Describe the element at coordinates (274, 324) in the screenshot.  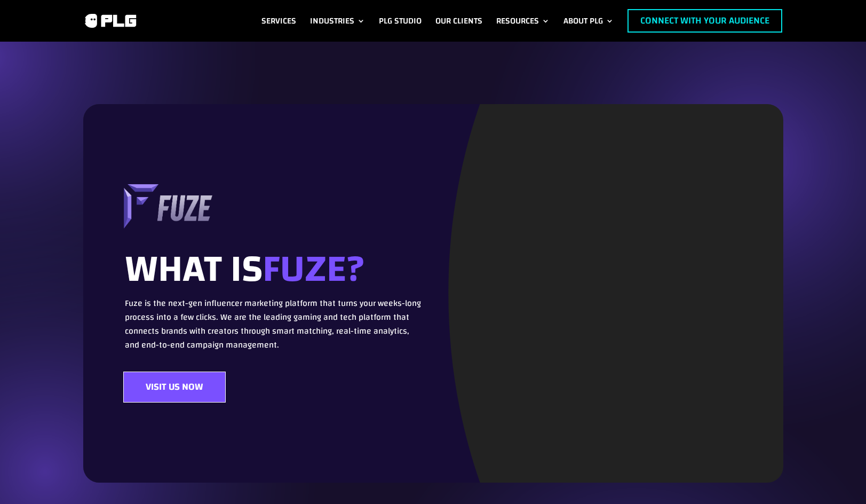
I see `p: Fuze is the next-gen influencer marketing platform that turns your weeks-long process into a few ...` at that location.